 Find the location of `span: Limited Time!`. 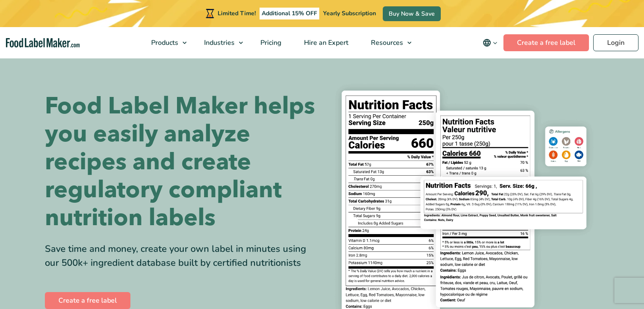

span: Limited Time! is located at coordinates (236, 13).